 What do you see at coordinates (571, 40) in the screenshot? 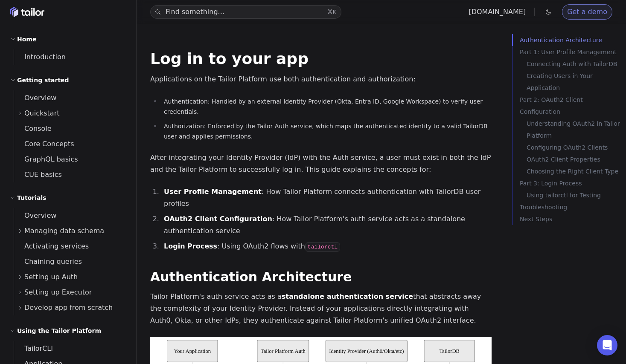
I see `p: Authentication Architecture` at bounding box center [571, 40].